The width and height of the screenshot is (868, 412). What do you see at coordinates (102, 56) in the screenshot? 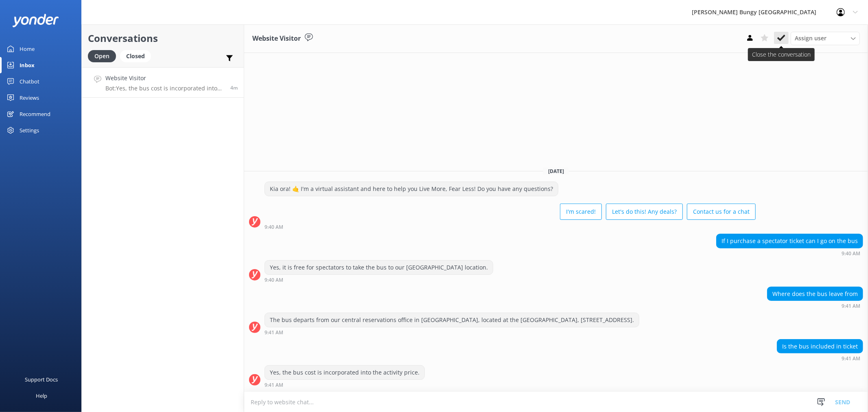
I see `div: Open` at bounding box center [102, 56].